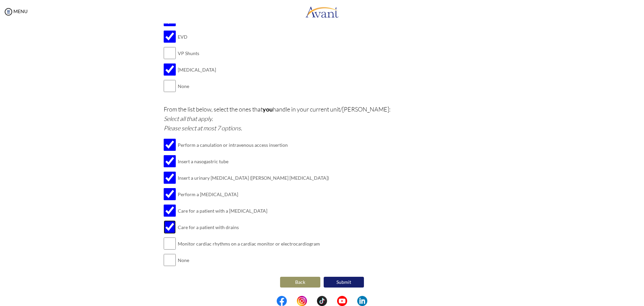  I want to click on i: Select all that apply. Please select at most 7 options., so click(203, 123).